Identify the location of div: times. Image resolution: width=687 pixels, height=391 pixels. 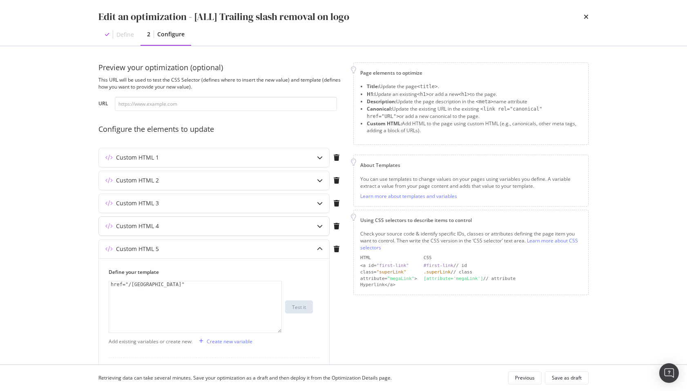
(586, 17).